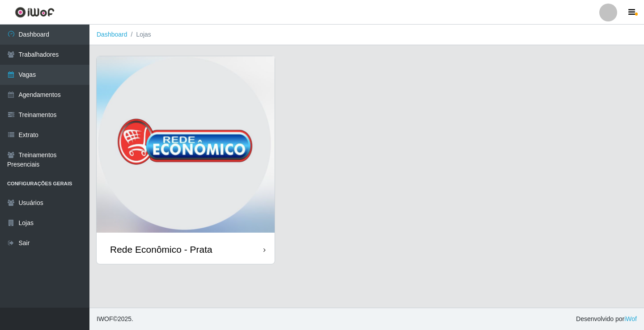 This screenshot has height=330, width=644. I want to click on li: Lojas, so click(139, 34).